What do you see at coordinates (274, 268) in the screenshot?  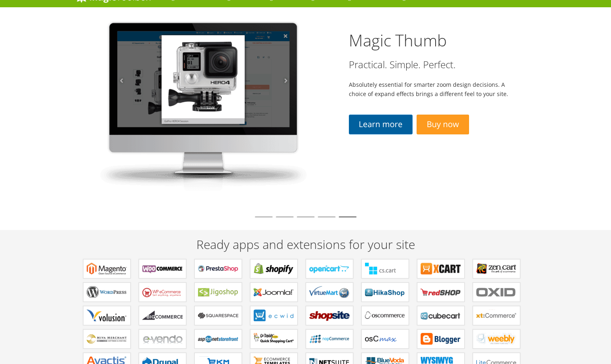 I see `a: Apps for Shopify` at bounding box center [274, 268].